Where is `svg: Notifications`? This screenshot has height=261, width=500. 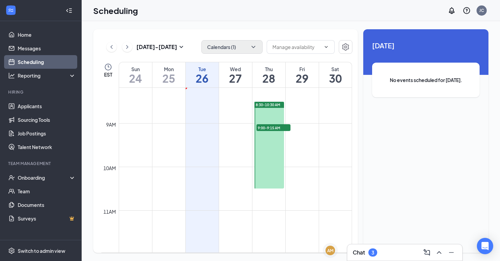
svg: Notifications is located at coordinates (451, 11).